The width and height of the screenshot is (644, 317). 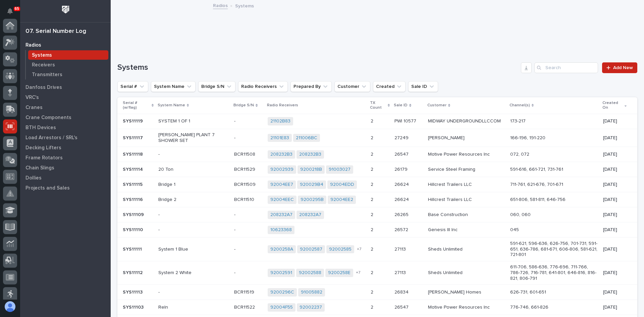 I want to click on p: PWI 10577, so click(x=406, y=121).